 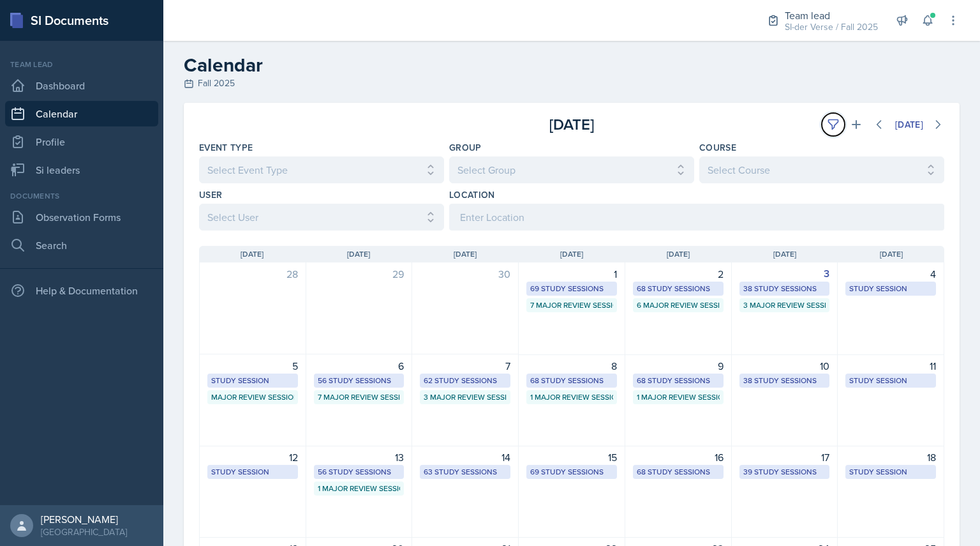 I want to click on div: 18, so click(x=891, y=457).